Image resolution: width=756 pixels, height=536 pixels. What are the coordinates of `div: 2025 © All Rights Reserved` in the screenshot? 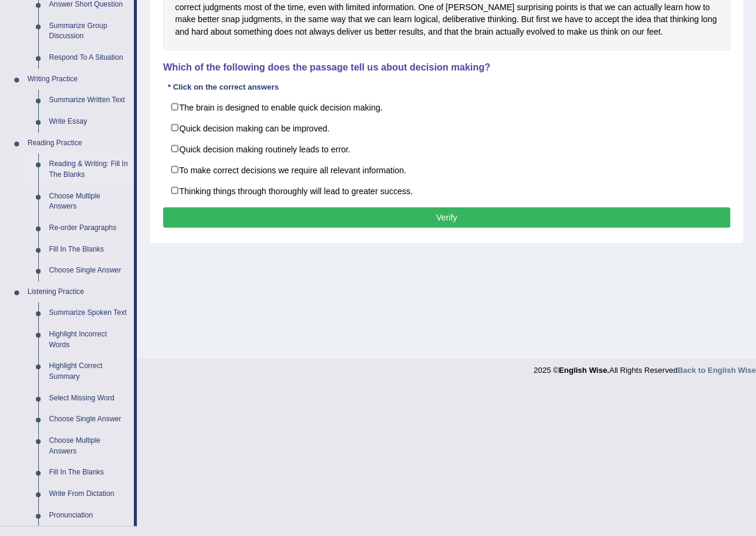 It's located at (645, 367).